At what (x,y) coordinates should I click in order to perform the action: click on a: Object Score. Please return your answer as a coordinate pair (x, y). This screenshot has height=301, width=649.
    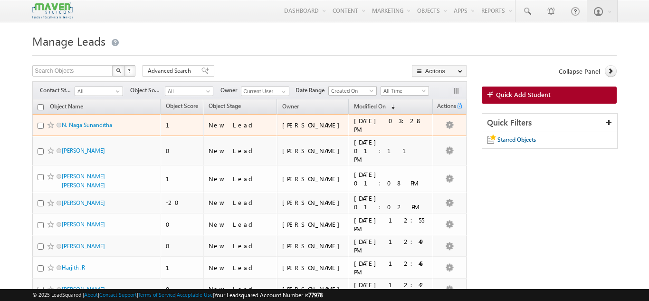
    Looking at the image, I should click on (182, 107).